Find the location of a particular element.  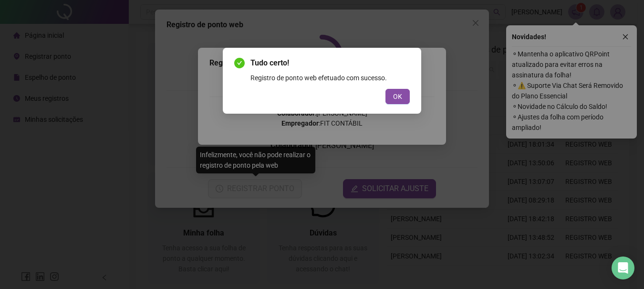

span: check-circle is located at coordinates (240, 63).